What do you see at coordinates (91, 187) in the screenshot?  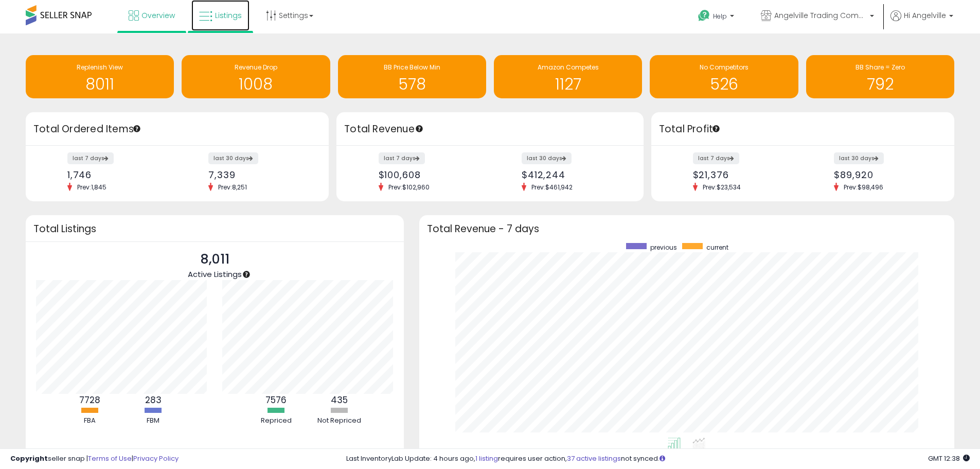 I see `span: Prev: 1,845` at bounding box center [91, 187].